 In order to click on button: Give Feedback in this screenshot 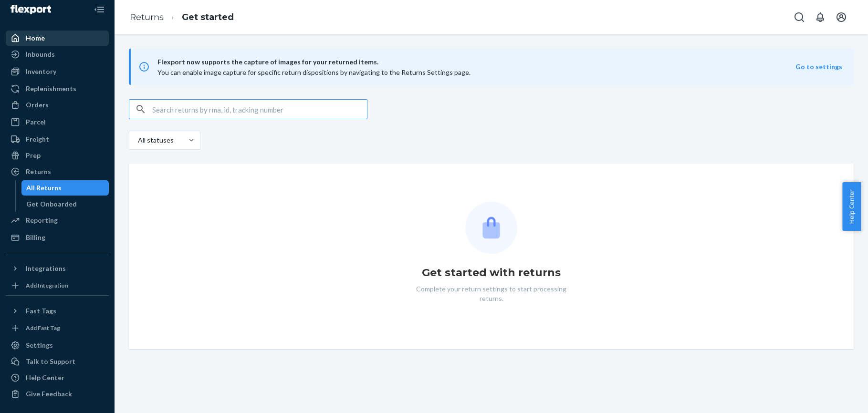, I will do `click(57, 394)`.